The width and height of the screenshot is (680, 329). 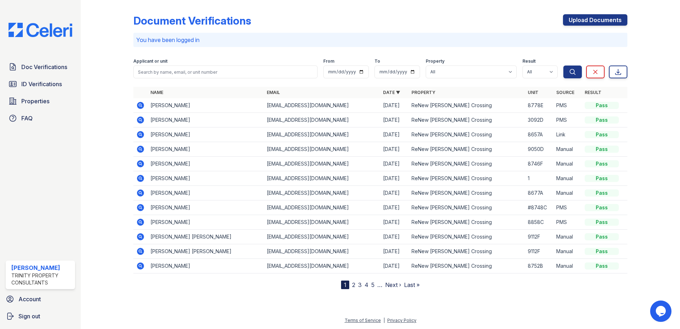 What do you see at coordinates (35, 101) in the screenshot?
I see `span: Properties` at bounding box center [35, 101].